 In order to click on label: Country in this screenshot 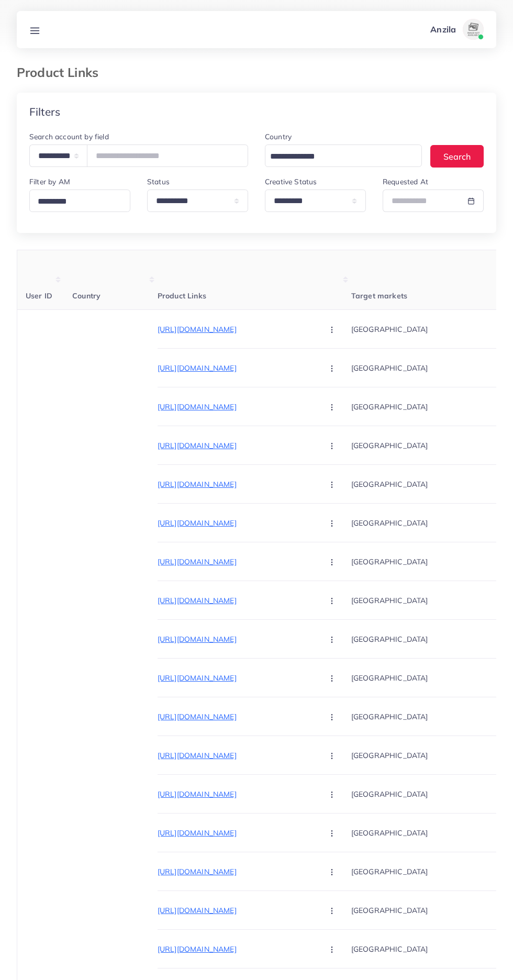, I will do `click(278, 137)`.